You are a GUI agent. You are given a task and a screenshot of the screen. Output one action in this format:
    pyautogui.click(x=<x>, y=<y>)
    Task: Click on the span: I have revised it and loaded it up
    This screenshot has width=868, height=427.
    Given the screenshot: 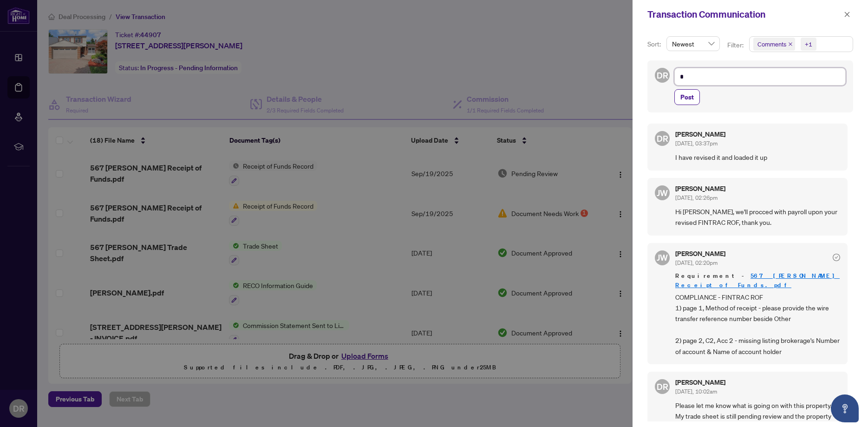 What is the action you would take?
    pyautogui.click(x=757, y=157)
    